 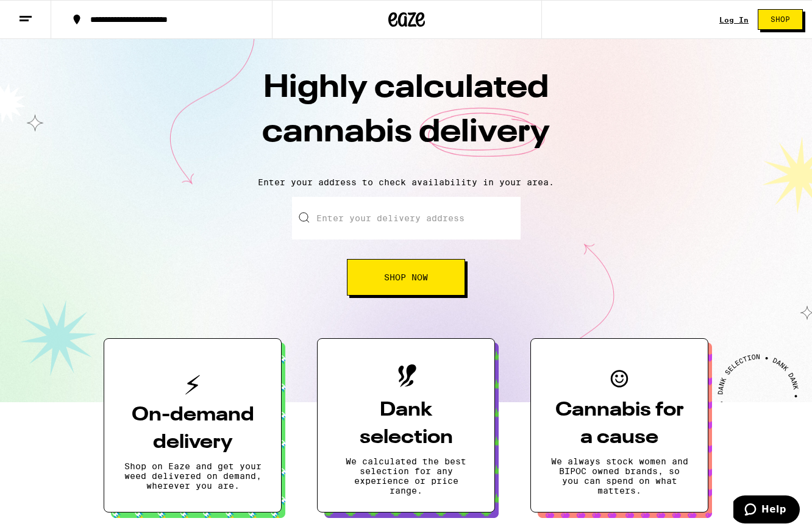 I want to click on span: Shop, so click(x=780, y=20).